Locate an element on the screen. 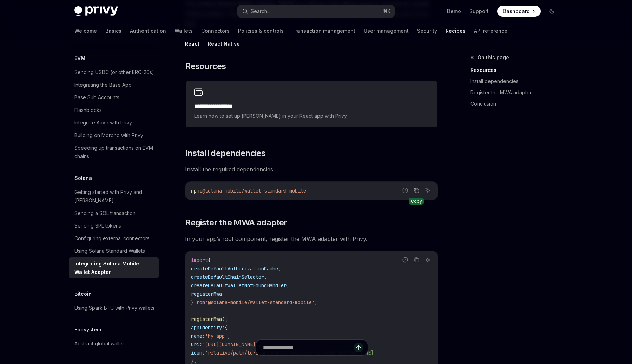 The height and width of the screenshot is (364, 632). div: Abstract global wallet is located at coordinates (99, 344).